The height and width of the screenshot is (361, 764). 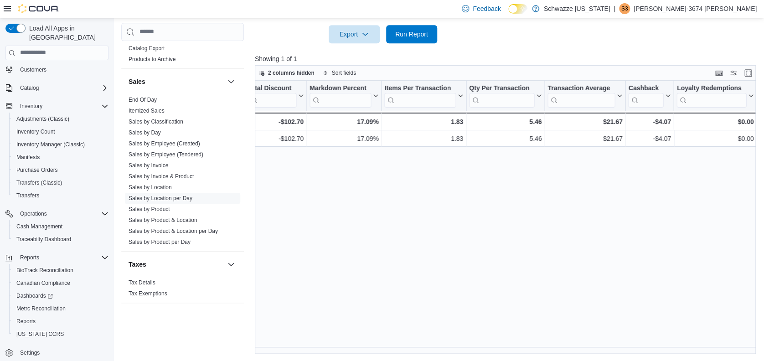 What do you see at coordinates (57, 353) in the screenshot?
I see `button: Settings` at bounding box center [57, 353].